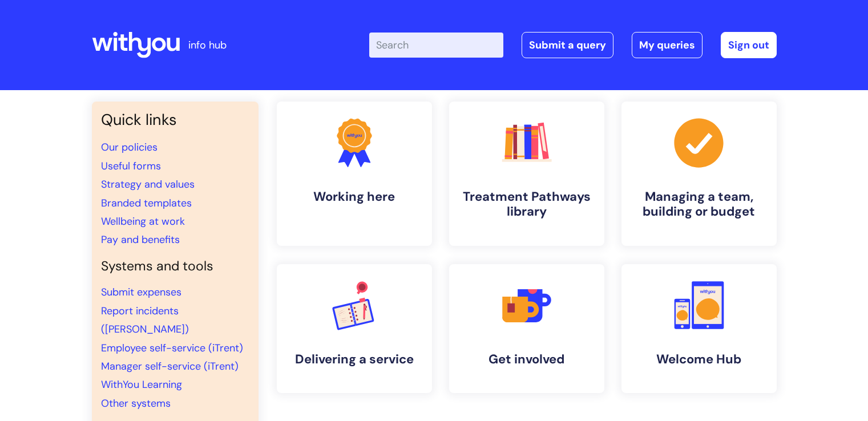  I want to click on a: Wellbeing at work, so click(143, 221).